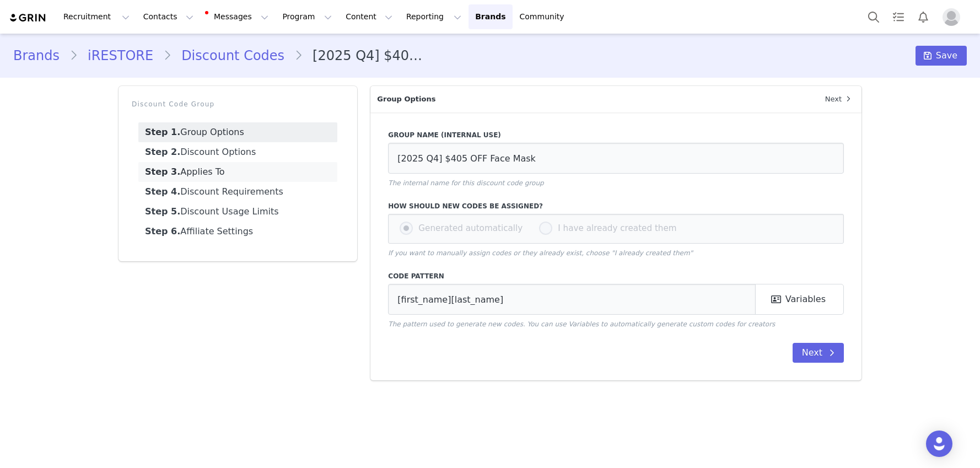  I want to click on label: How should new codes be assigned?, so click(615, 206).